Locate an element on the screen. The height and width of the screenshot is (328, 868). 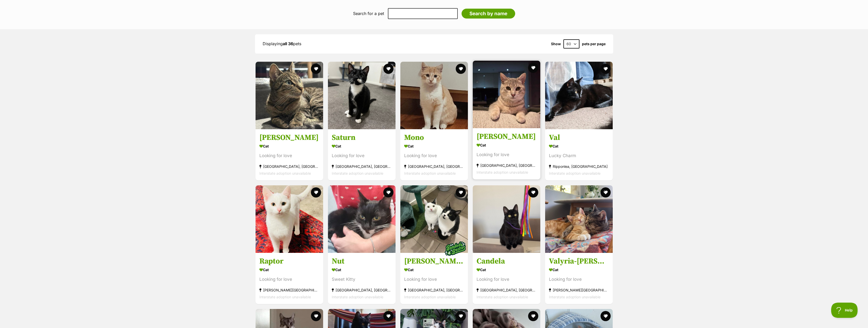
h3: Raptor is located at coordinates (289, 262).